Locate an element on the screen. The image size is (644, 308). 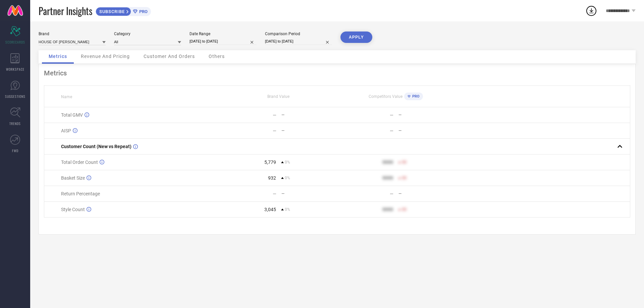
div: Open download list is located at coordinates (591, 11).